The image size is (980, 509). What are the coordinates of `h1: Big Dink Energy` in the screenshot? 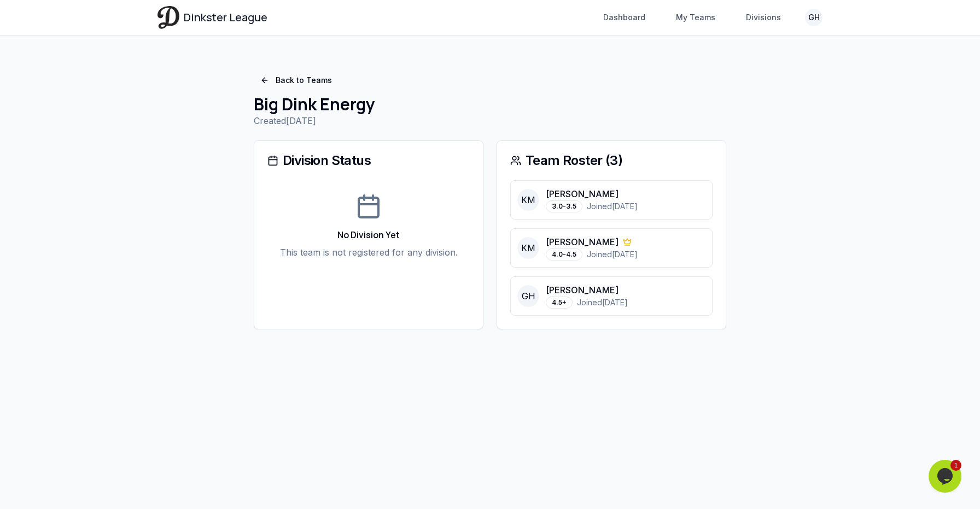 It's located at (490, 105).